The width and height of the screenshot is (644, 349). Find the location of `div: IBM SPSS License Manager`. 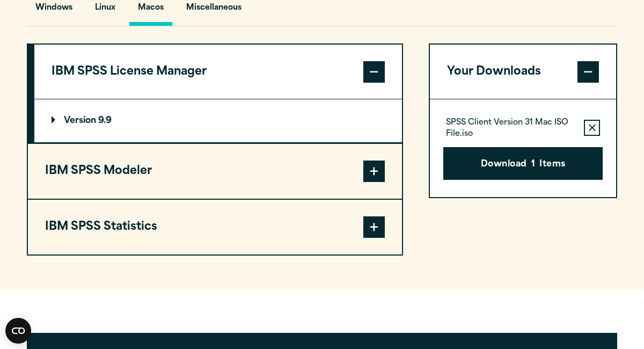

div: IBM SPSS License Manager is located at coordinates (218, 121).